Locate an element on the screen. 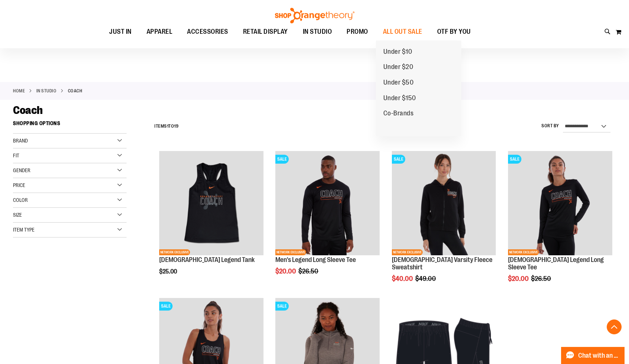  span: ALL OUT SALE is located at coordinates (403, 32).